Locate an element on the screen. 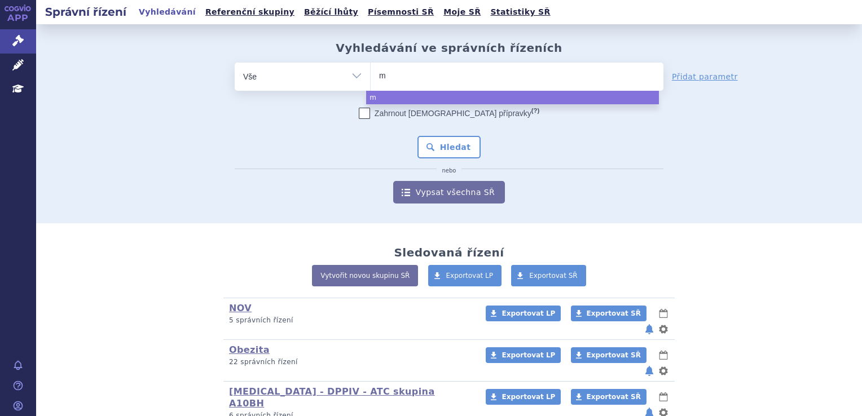 This screenshot has width=862, height=416. a: Přidat parametr is located at coordinates (705, 77).